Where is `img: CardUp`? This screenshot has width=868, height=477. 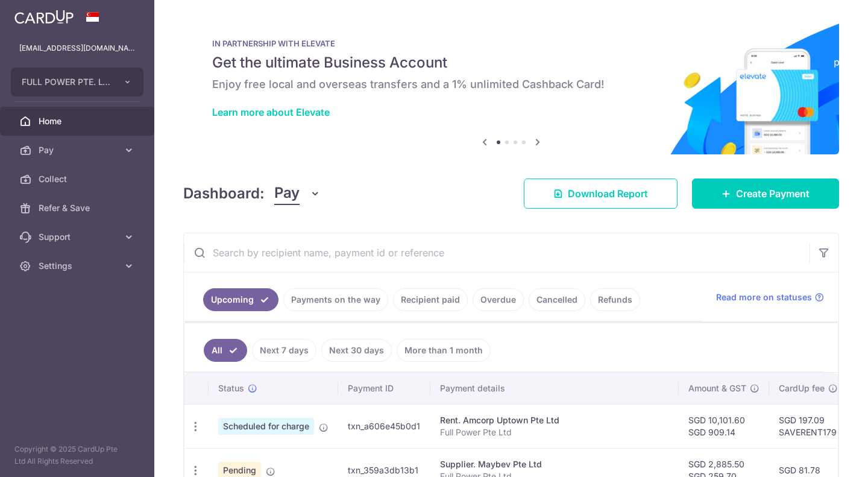
img: CardUp is located at coordinates (44, 17).